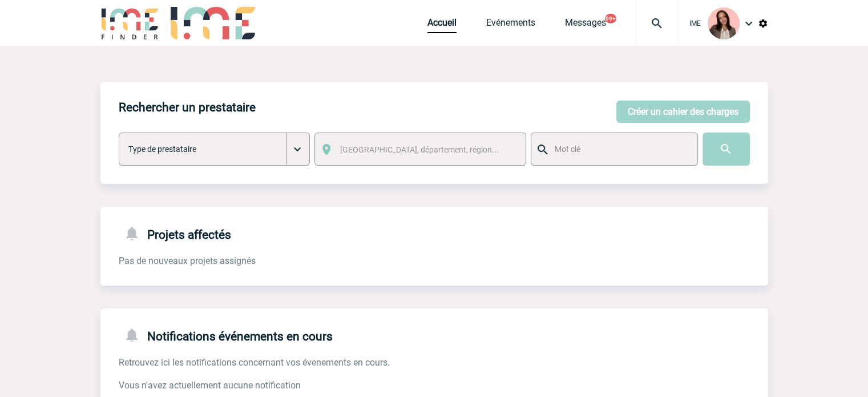 The width and height of the screenshot is (868, 397). Describe the element at coordinates (619, 149) in the screenshot. I see `input: Mot clé` at that location.